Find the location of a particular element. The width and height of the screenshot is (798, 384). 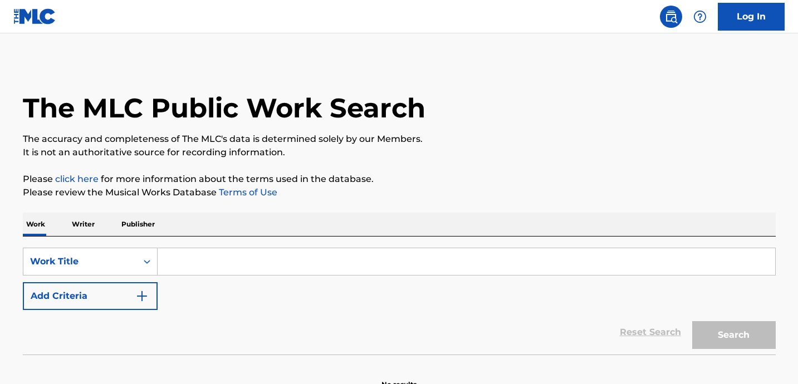

a: Public Search is located at coordinates (671, 17).